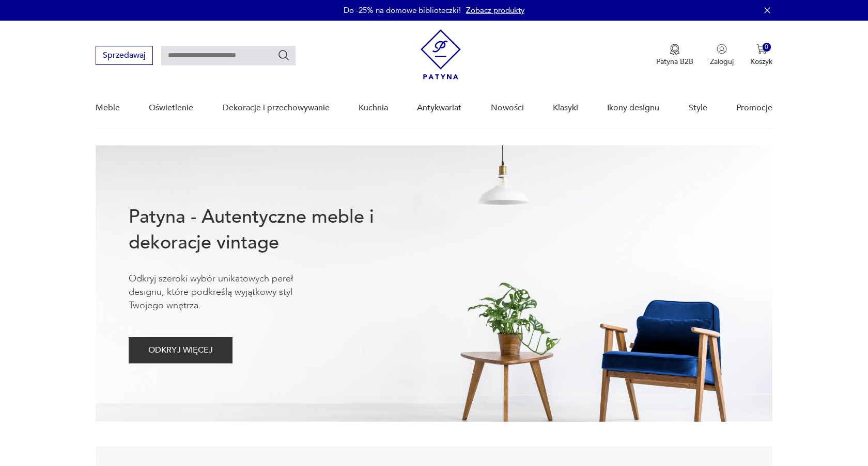 Image resolution: width=868 pixels, height=466 pixels. I want to click on a: Sprzedawaj, so click(124, 56).